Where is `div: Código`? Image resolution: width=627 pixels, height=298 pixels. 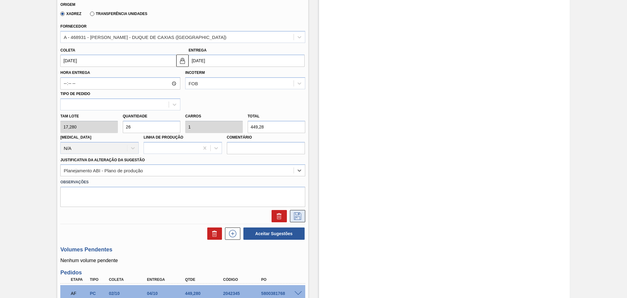
div: Código is located at coordinates (243, 279).